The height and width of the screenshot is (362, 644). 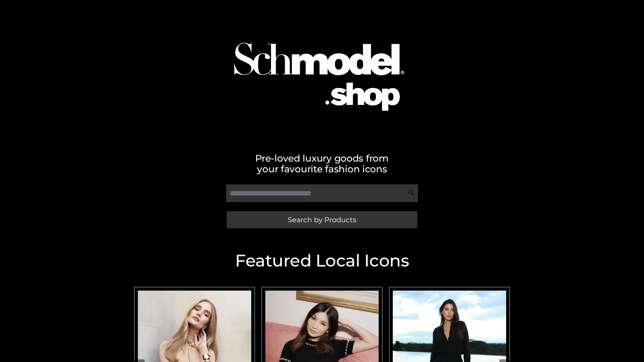 What do you see at coordinates (322, 220) in the screenshot?
I see `a: Search by Products` at bounding box center [322, 220].